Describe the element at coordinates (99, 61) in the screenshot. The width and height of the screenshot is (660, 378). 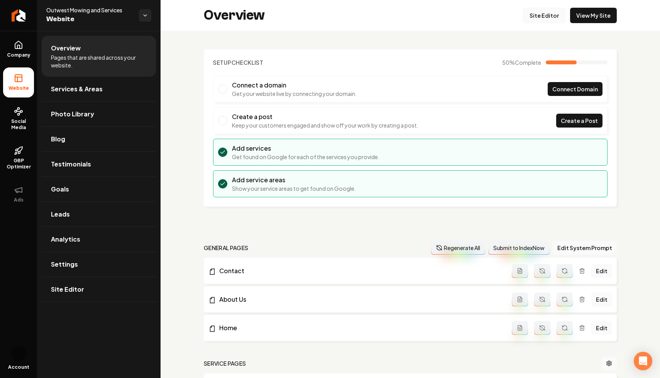
I see `span: Pages that are shared across your website.` at that location.